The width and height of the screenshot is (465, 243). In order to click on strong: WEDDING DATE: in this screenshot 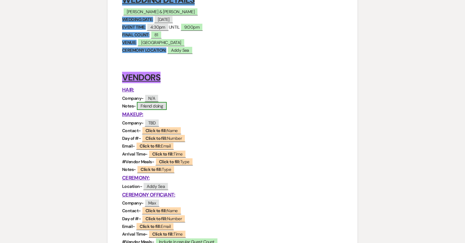, I will do `click(137, 19)`.